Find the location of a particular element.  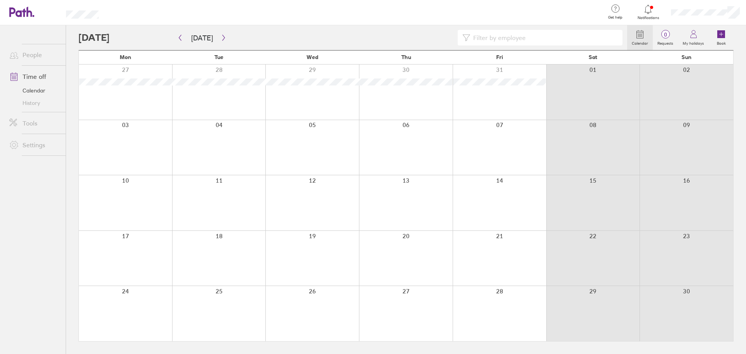

a: Book is located at coordinates (721, 38).